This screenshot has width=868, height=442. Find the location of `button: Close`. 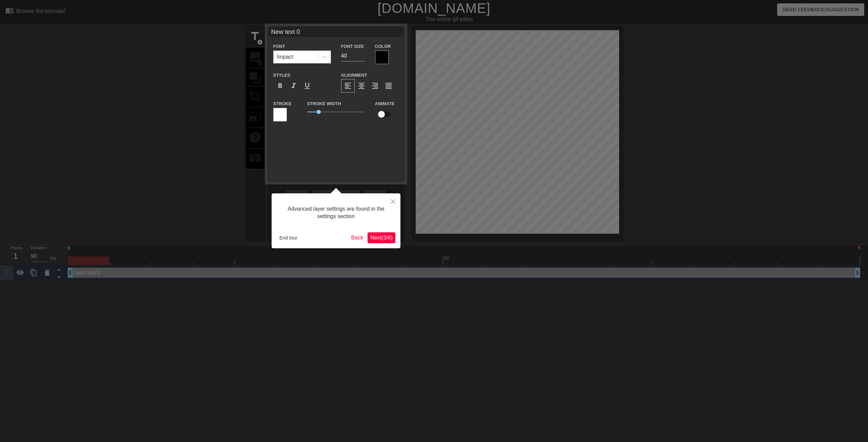

button: Close is located at coordinates (393, 201).